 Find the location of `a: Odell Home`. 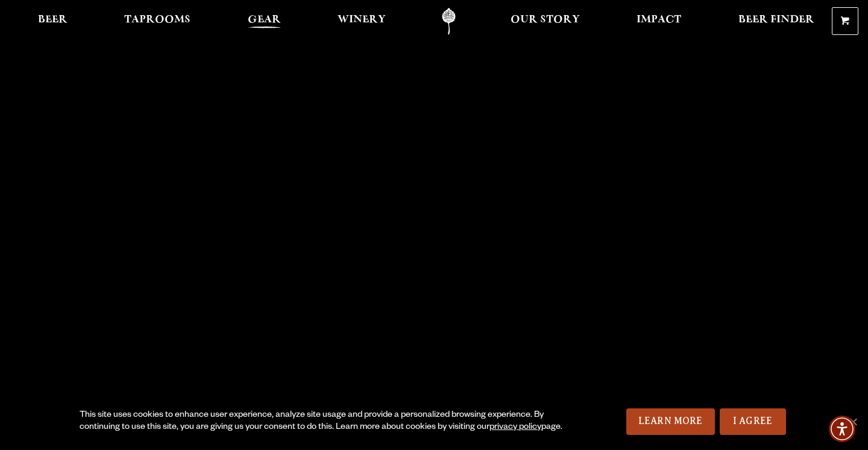

a: Odell Home is located at coordinates (449, 21).